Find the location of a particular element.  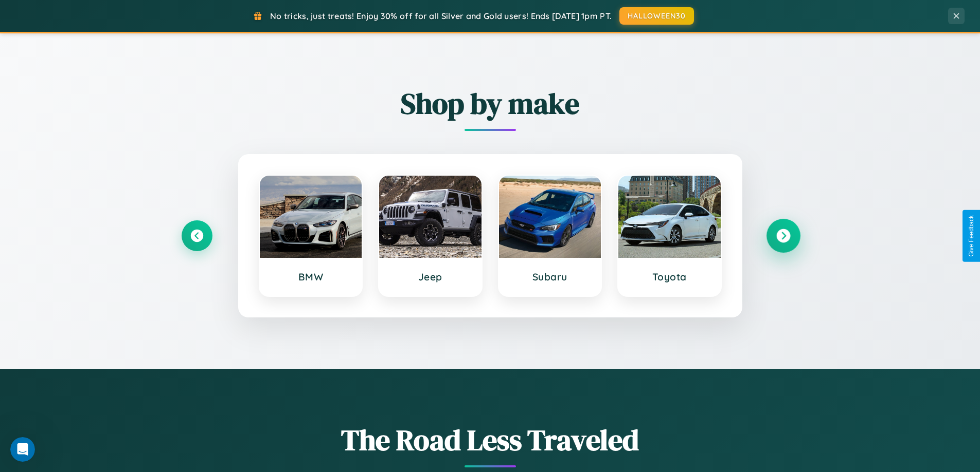

h2: Shop by make is located at coordinates (490, 103).